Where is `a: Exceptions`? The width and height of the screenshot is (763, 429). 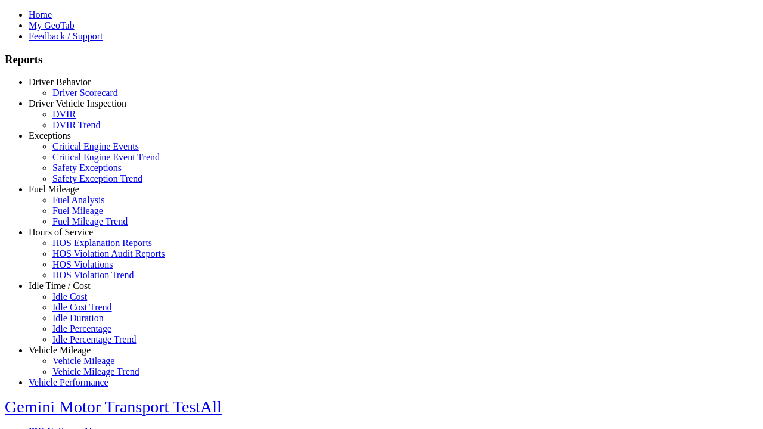
a: Exceptions is located at coordinates (49, 135).